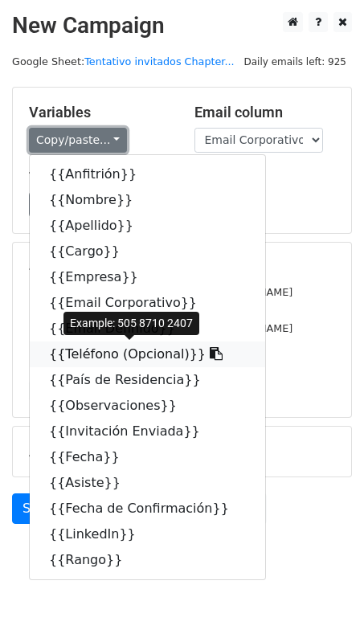 The image size is (364, 638). Describe the element at coordinates (123, 61) in the screenshot. I see `small: Google Sheet:` at that location.